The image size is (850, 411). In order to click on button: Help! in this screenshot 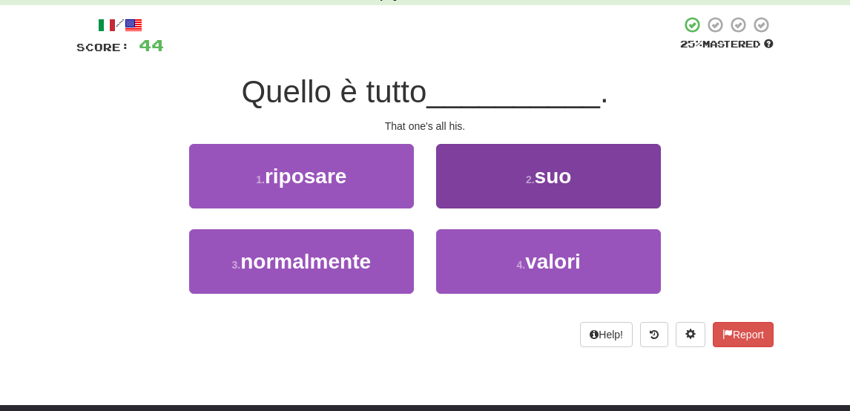, I will do `click(606, 334)`.